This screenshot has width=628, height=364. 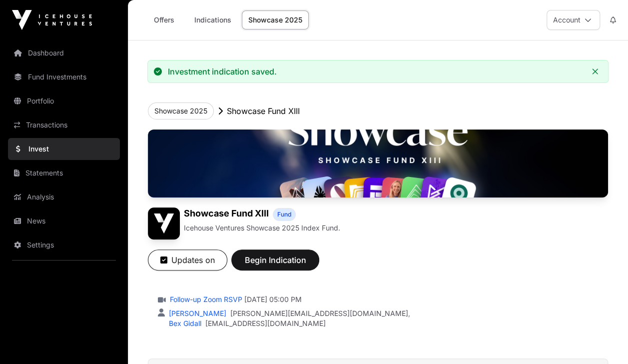 What do you see at coordinates (573, 20) in the screenshot?
I see `button: Account` at bounding box center [573, 20].